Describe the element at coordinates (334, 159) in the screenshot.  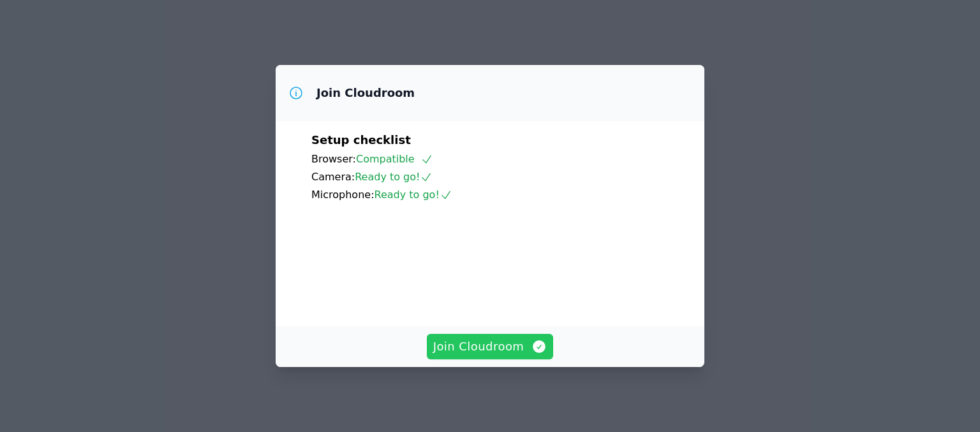
I see `span: Browser:` at that location.